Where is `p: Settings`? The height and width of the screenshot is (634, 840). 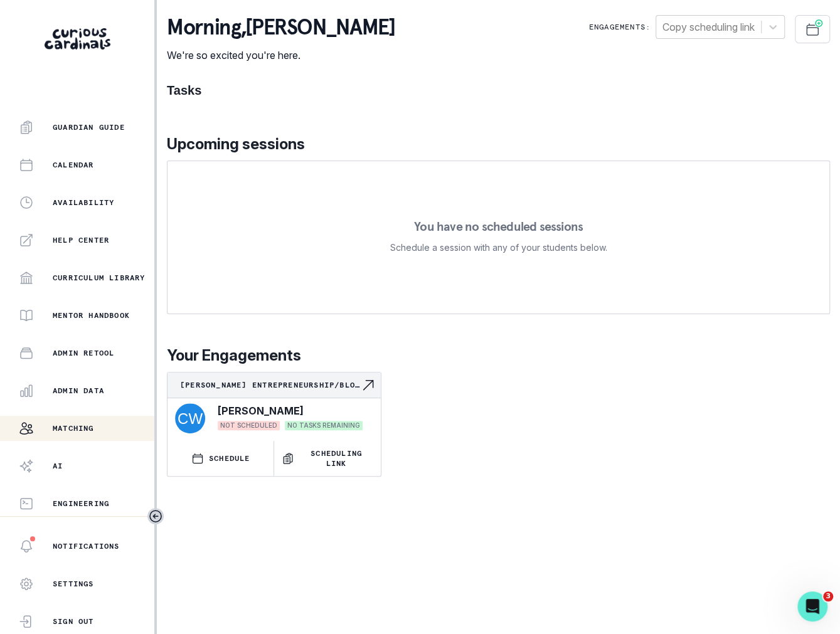
p: Settings is located at coordinates (73, 584).